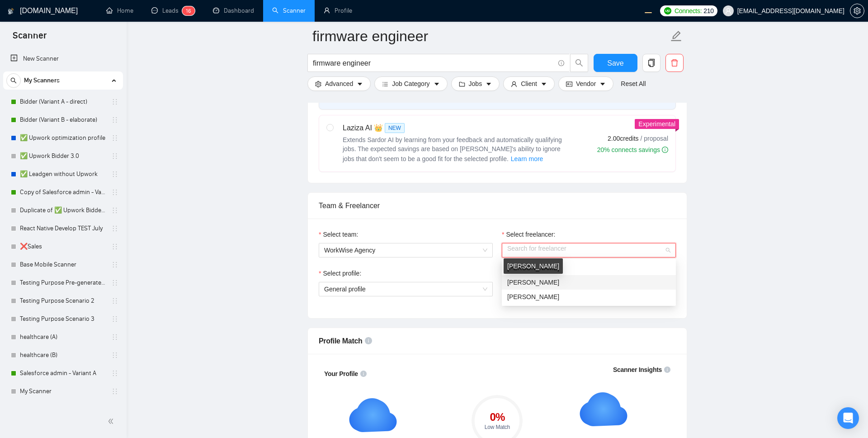 This screenshot has width=868, height=438. I want to click on a: My Scanner, so click(63, 391).